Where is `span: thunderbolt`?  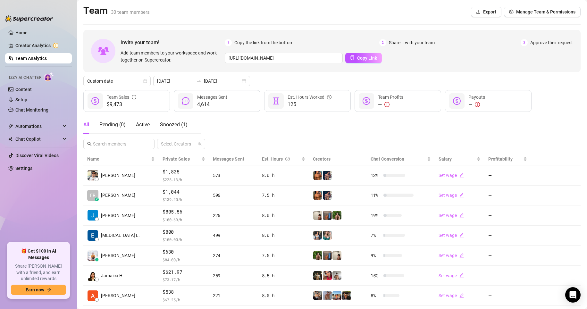 span: thunderbolt is located at coordinates (11, 126).